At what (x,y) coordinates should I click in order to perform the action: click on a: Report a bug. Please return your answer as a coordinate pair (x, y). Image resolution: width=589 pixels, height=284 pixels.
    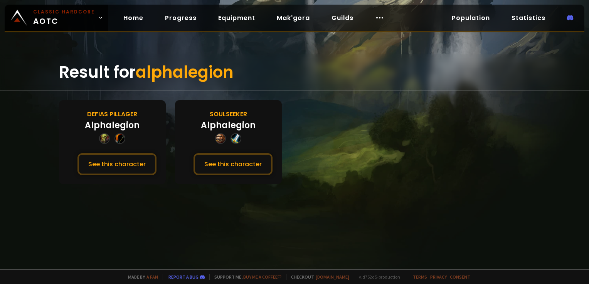
    Looking at the image, I should click on (183, 277).